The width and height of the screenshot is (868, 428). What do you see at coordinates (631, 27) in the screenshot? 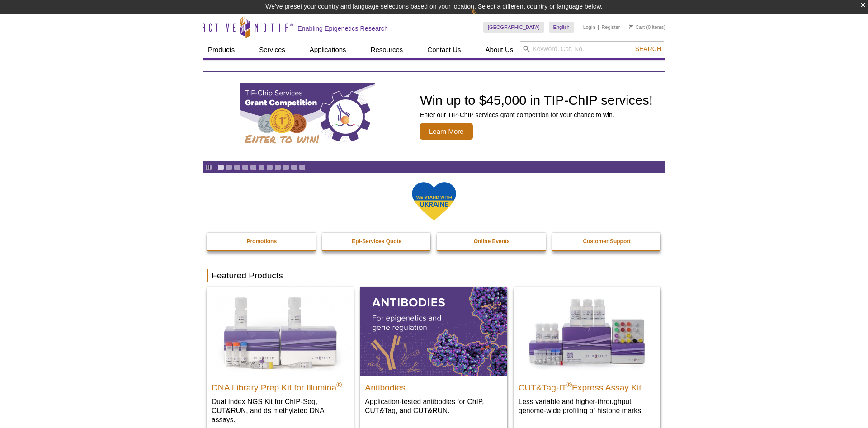
I see `img: Your Cart` at bounding box center [631, 27].